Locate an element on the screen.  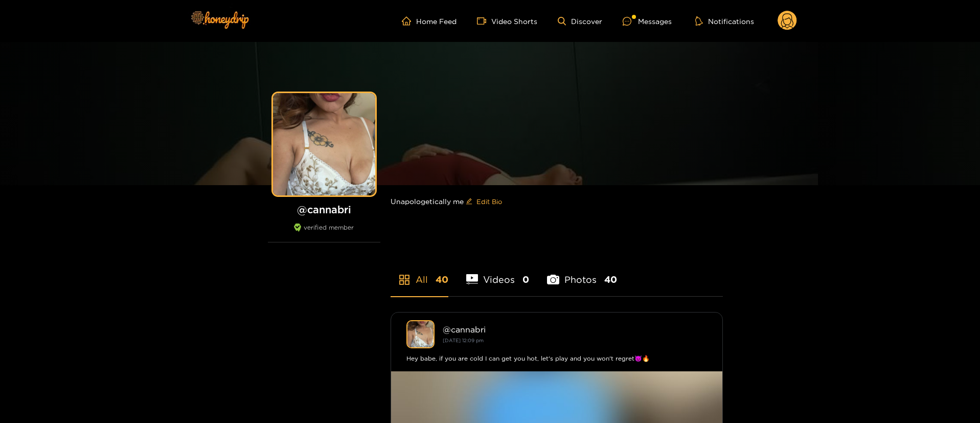
div: @ cannabri is located at coordinates (574, 329).